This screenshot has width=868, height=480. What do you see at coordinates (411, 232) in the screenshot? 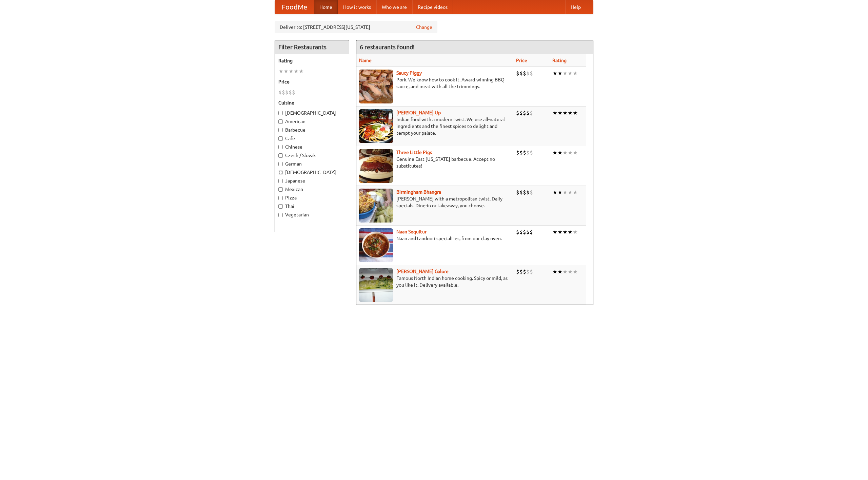
I see `a: Naan Sequitur` at bounding box center [411, 232].